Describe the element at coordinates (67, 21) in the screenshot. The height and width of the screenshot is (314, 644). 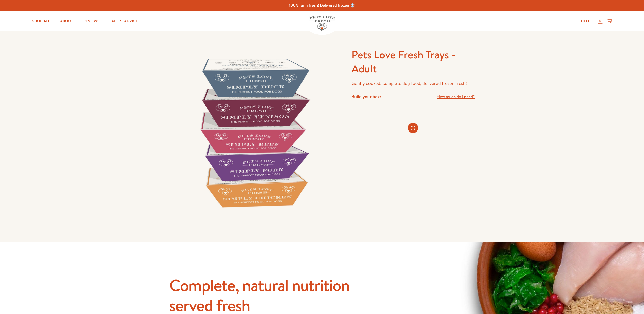
I see `a: About` at that location.